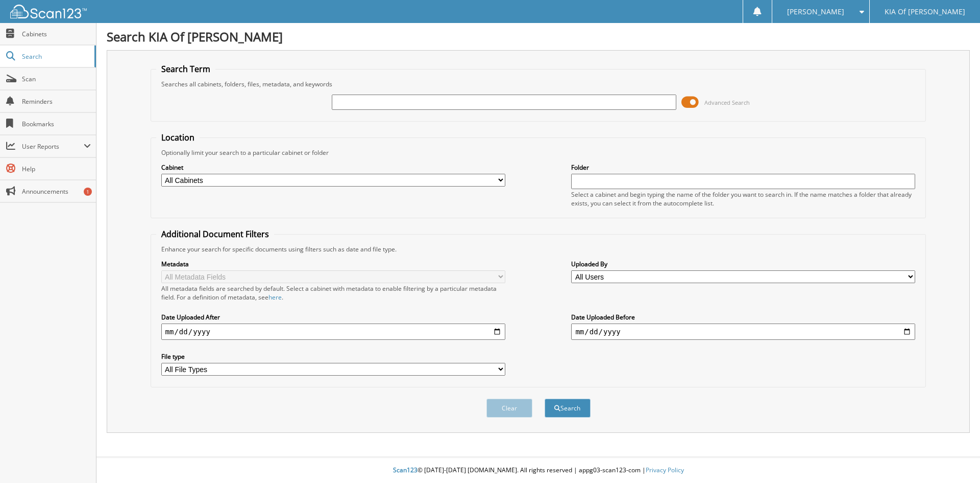  I want to click on span: Reminders, so click(56, 101).